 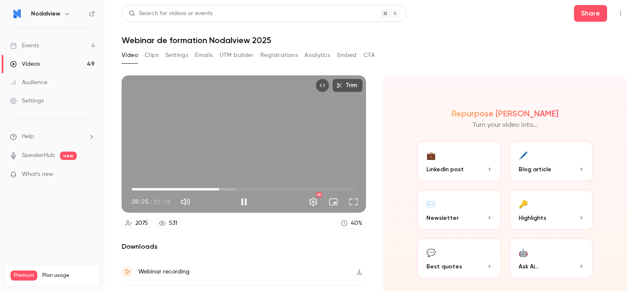 I want to click on button: Share, so click(x=590, y=14).